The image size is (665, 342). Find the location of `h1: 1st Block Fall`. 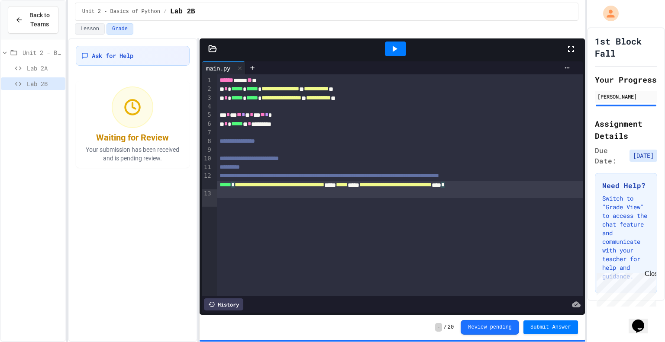

h1: 1st Block Fall is located at coordinates (626, 47).